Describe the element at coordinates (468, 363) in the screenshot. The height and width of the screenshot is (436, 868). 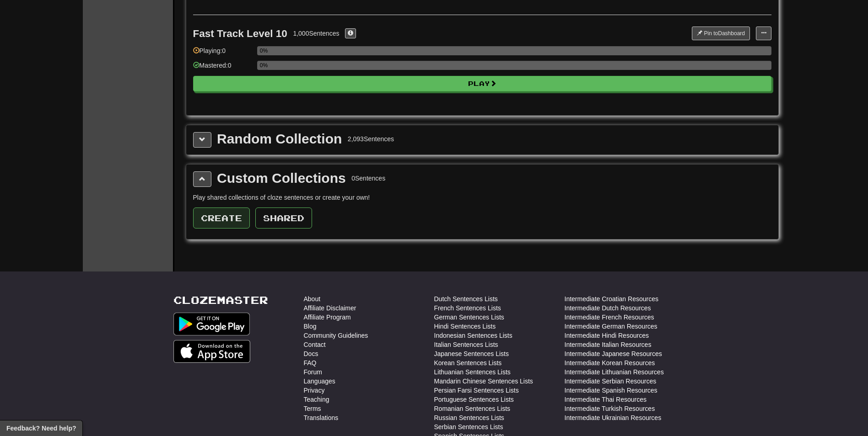
I see `a: Korean Sentences Lists` at that location.